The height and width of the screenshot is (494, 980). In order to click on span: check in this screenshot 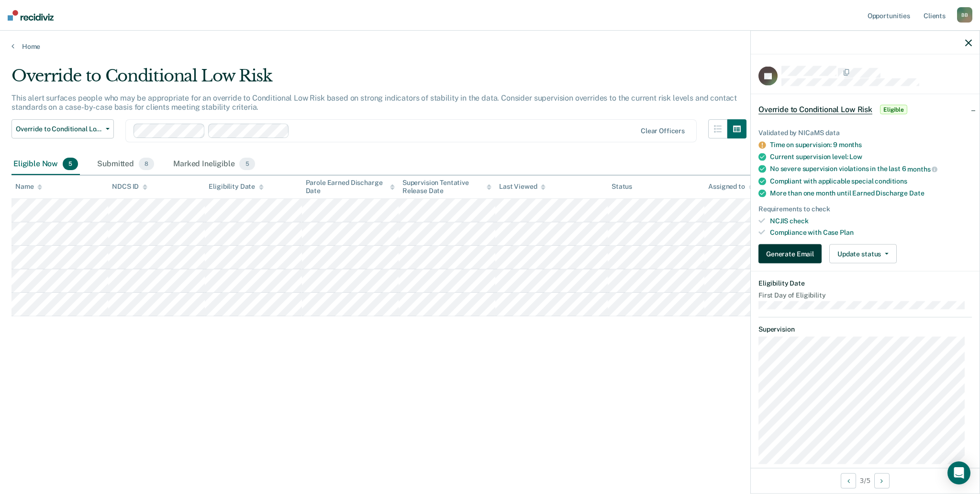, I will do `click(798, 221)`.